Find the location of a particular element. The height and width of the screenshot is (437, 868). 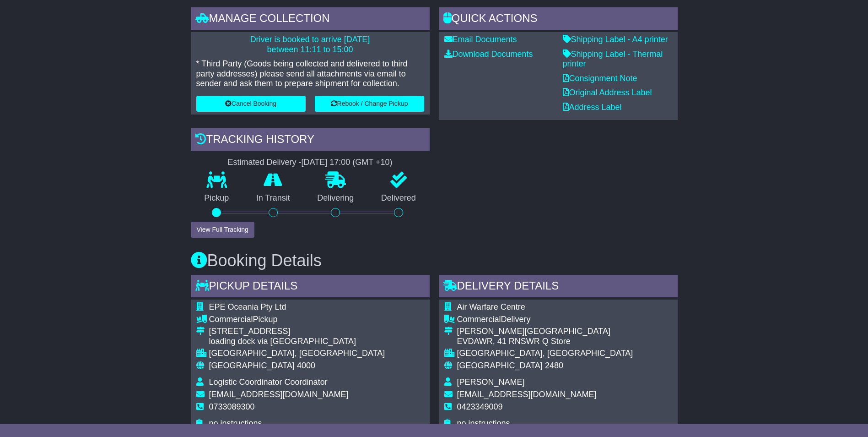

button: View Full Tracking is located at coordinates (223, 229).